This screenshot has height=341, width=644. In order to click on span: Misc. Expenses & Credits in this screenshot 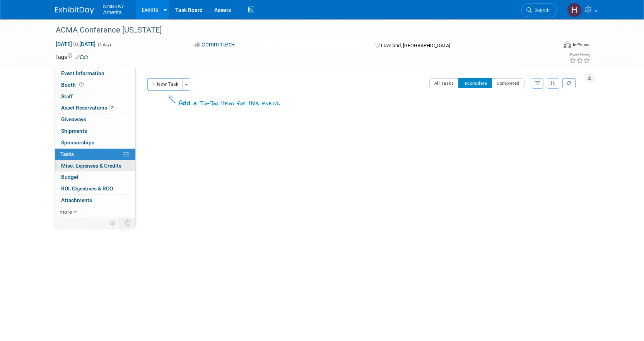, I will do `click(91, 166)`.